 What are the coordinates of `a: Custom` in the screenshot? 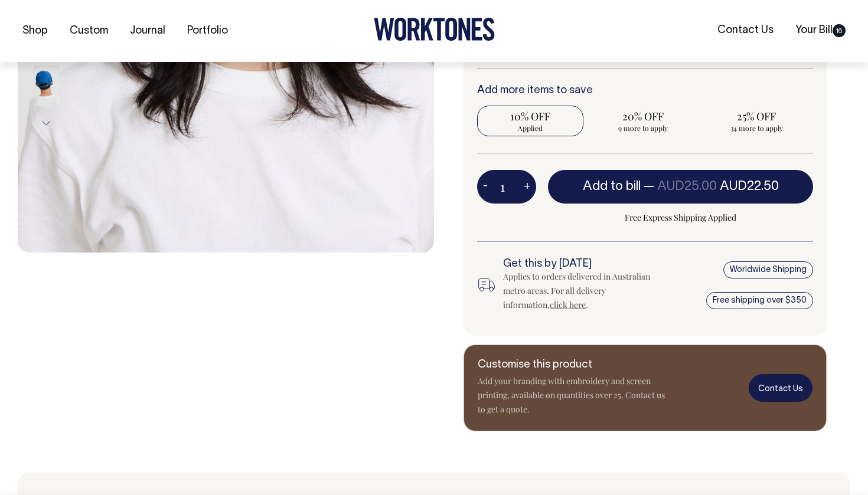 It's located at (89, 31).